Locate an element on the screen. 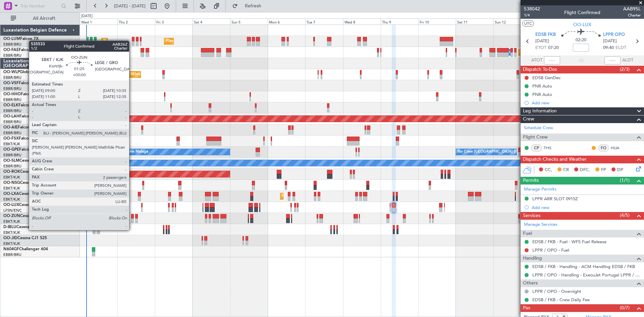  a: OO-SLMCessna Citation XLS is located at coordinates (30, 160).